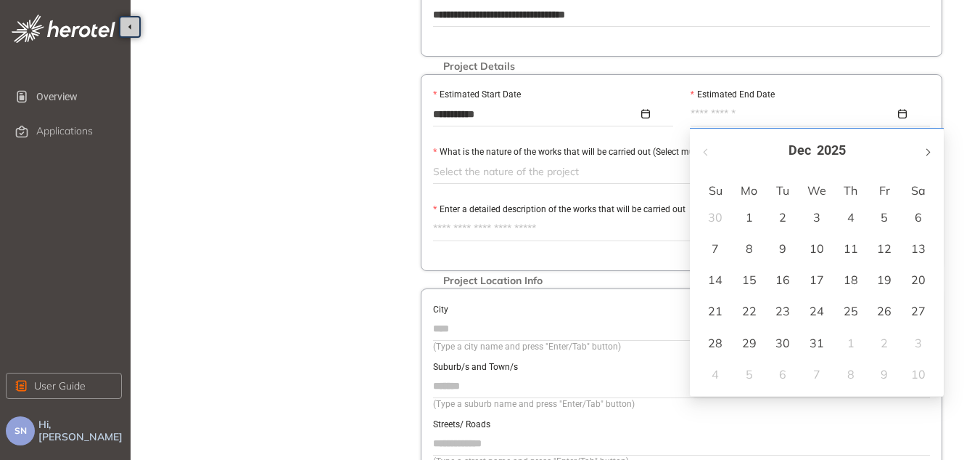 The width and height of the screenshot is (980, 460). What do you see at coordinates (477, 95) in the screenshot?
I see `label: Estimated Start Date` at bounding box center [477, 95].